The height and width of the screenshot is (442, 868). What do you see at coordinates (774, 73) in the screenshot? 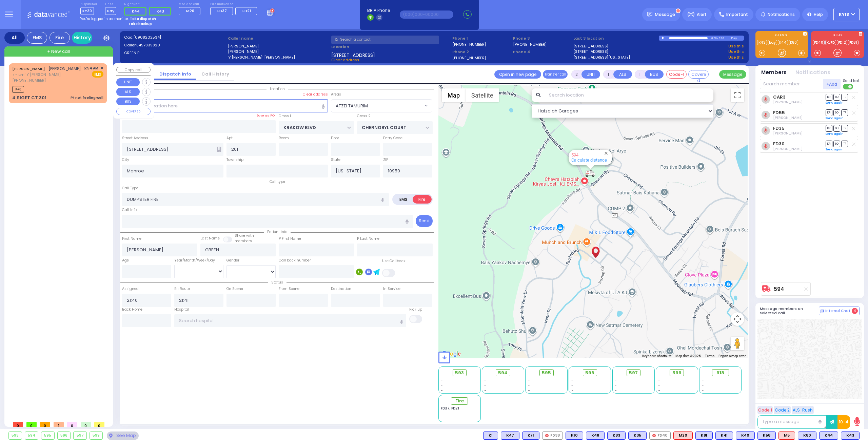
I see `button: Members` at bounding box center [774, 73].